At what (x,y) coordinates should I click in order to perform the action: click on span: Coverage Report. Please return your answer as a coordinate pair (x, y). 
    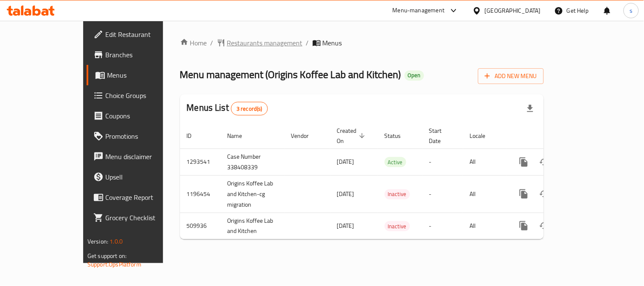
    Looking at the image, I should click on (144, 198).